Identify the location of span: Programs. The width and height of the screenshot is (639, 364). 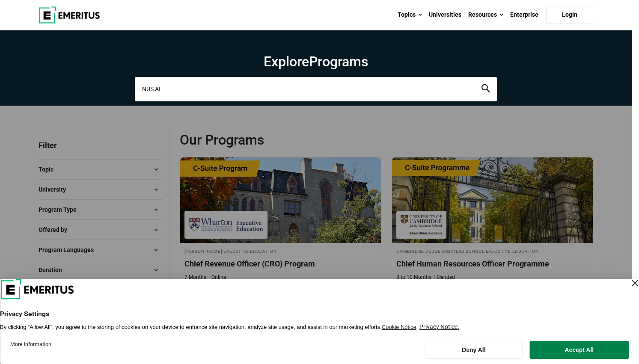
(338, 62).